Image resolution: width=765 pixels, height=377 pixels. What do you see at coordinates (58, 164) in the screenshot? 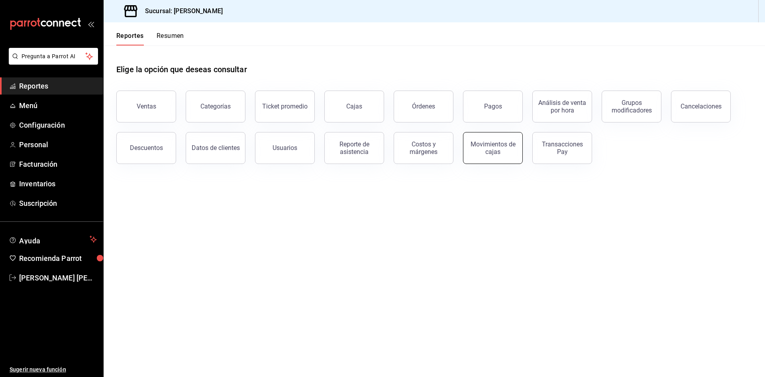
I see `span: Facturación` at bounding box center [58, 164].